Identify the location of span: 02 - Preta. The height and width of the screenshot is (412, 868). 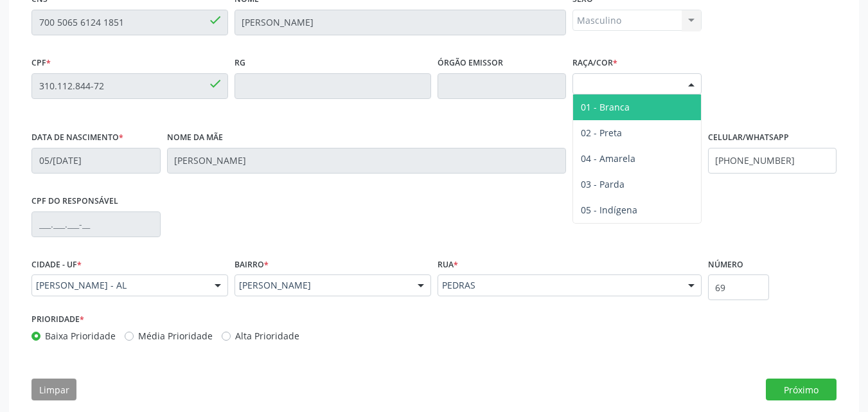
(602, 132).